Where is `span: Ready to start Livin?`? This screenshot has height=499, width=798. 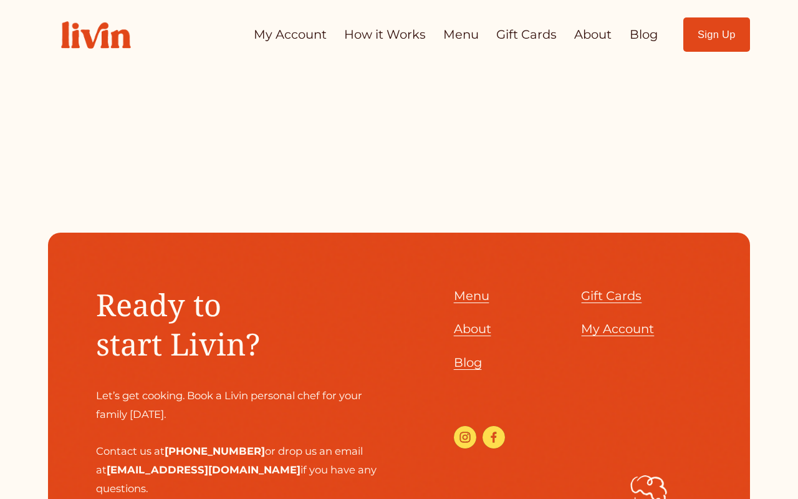
span: Ready to start Livin? is located at coordinates (178, 324).